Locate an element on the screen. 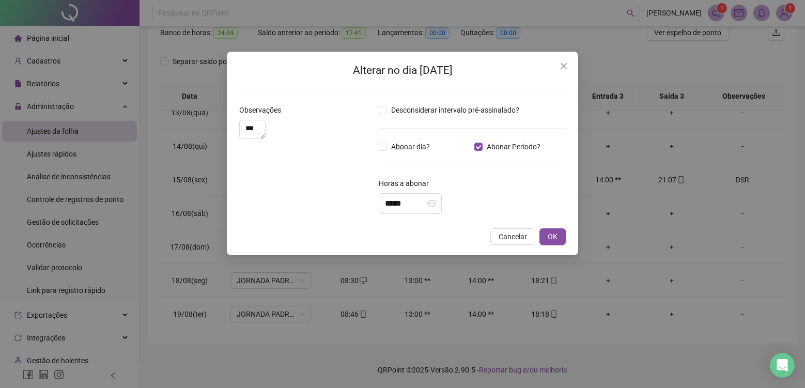  span: Abonar Período? is located at coordinates (514, 147).